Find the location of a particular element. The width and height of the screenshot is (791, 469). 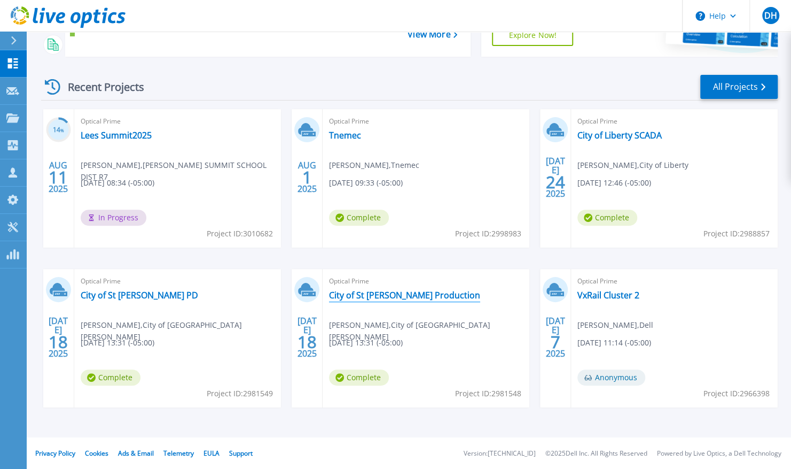

a: Ads & Email is located at coordinates (136, 453).